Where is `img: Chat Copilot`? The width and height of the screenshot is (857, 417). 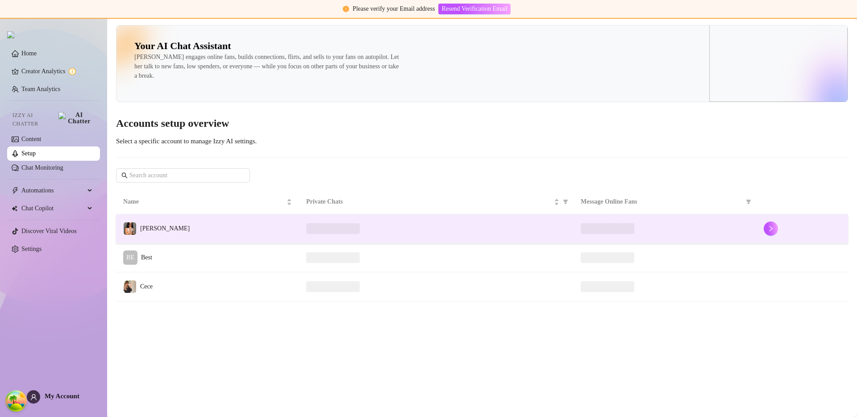 img: Chat Copilot is located at coordinates (14, 209).